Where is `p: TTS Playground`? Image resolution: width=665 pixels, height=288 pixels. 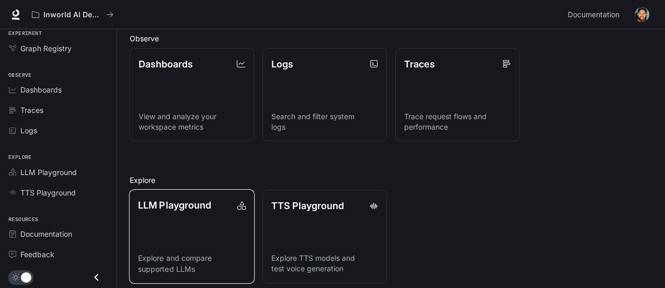
p: TTS Playground is located at coordinates (307, 205).